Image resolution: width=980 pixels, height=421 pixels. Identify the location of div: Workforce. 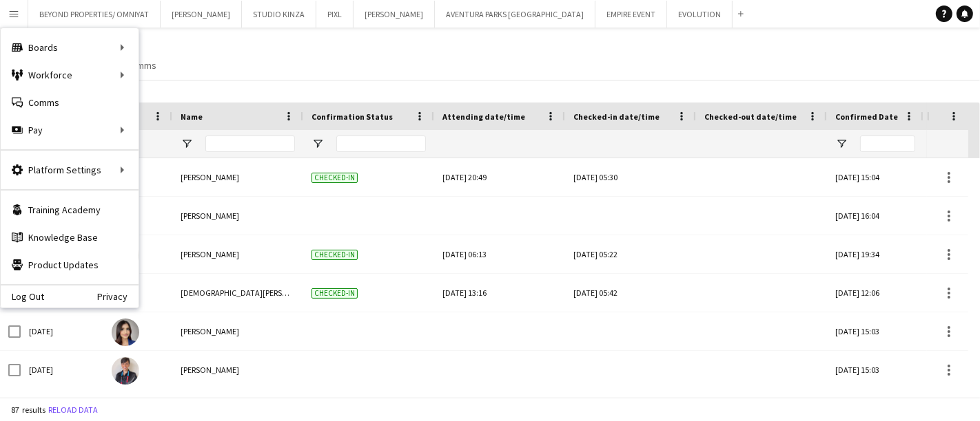
(70, 75).